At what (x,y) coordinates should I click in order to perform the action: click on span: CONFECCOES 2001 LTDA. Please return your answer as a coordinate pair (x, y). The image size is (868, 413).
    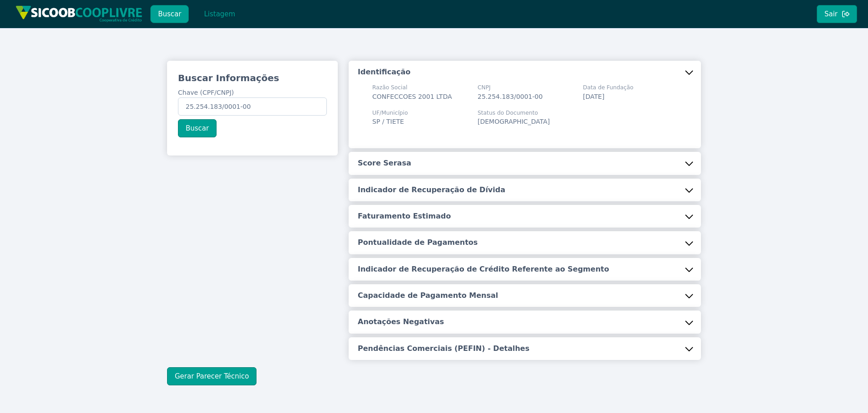
    Looking at the image, I should click on (412, 97).